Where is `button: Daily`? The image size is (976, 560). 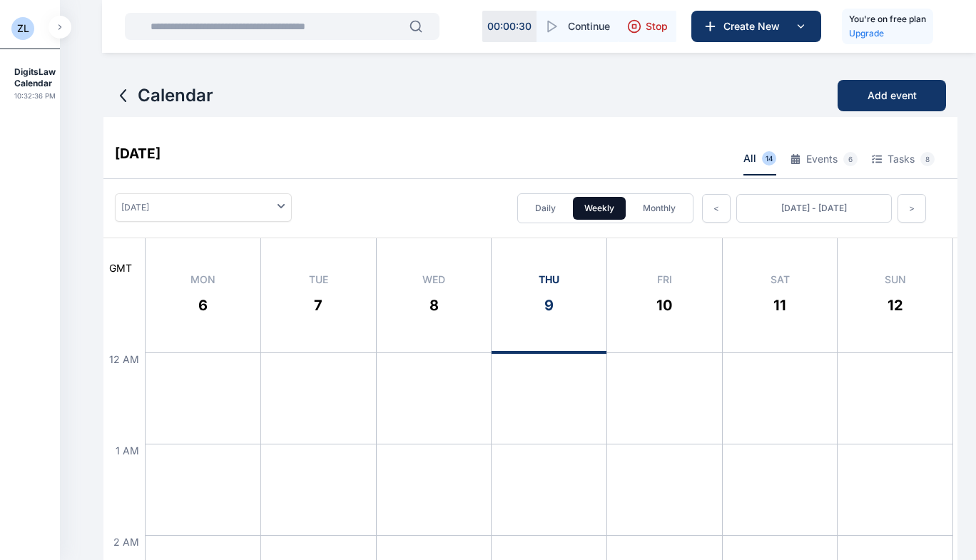 button: Daily is located at coordinates (546, 209).